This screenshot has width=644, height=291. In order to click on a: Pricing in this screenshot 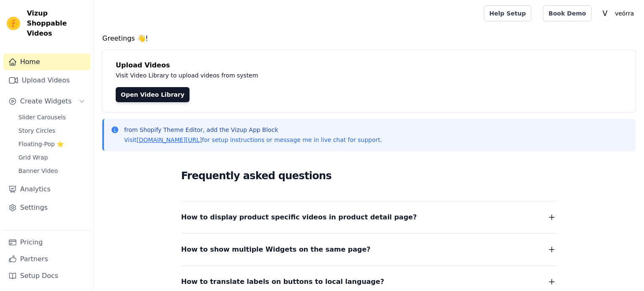, I will do `click(47, 243)`.